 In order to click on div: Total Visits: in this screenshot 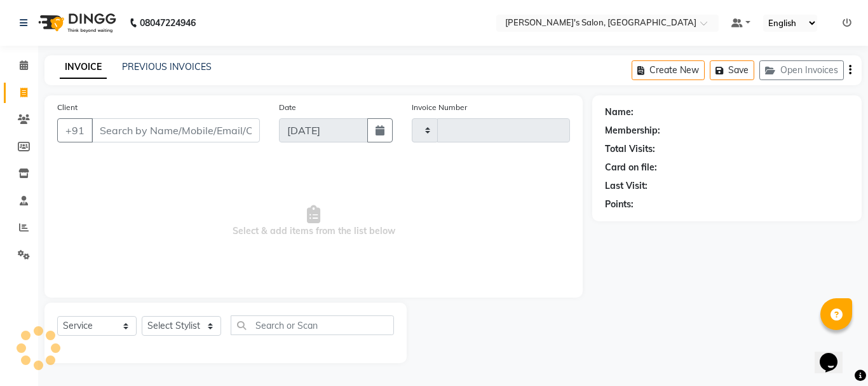, I will do `click(630, 148)`.